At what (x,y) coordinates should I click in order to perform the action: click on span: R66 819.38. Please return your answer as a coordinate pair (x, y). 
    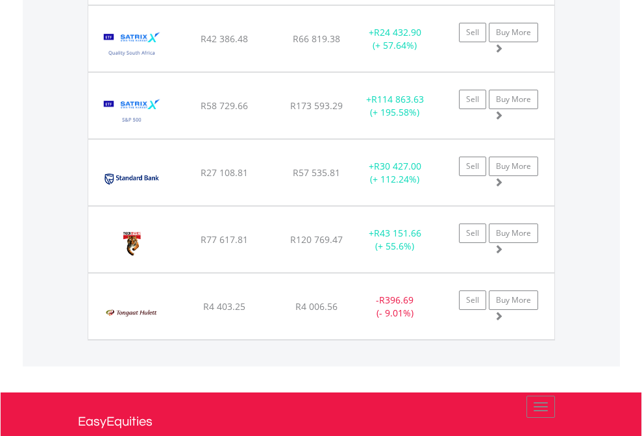
    Looking at the image, I should click on (316, 38).